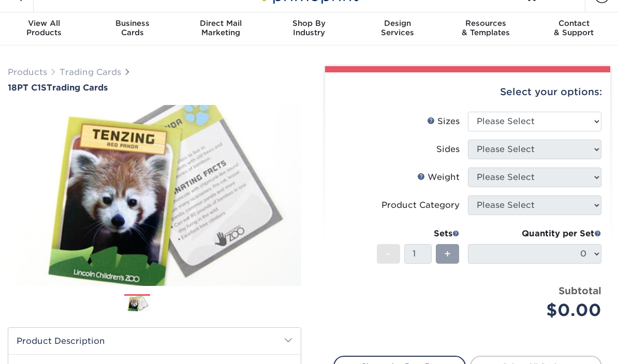 The image size is (618, 364). What do you see at coordinates (309, 23) in the screenshot?
I see `span: Shop By` at bounding box center [309, 23].